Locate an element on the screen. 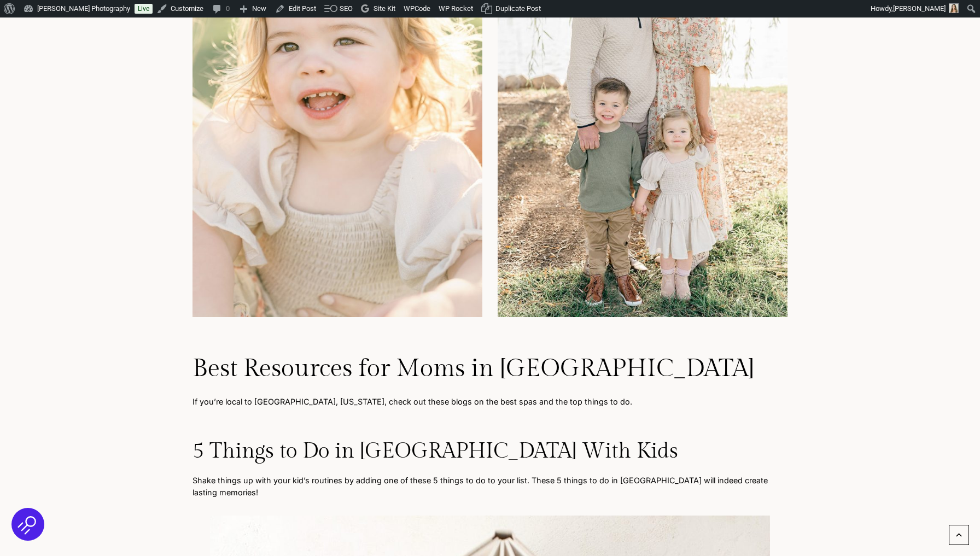  span: Site Kit is located at coordinates (384, 8).